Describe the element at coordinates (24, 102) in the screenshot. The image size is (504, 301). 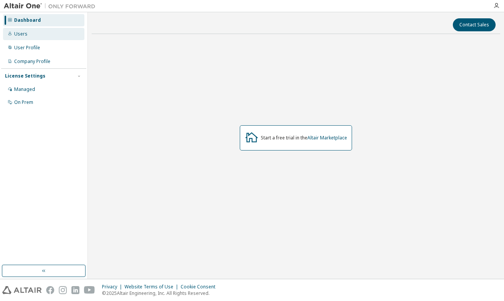
I see `div: On Prem` at that location.